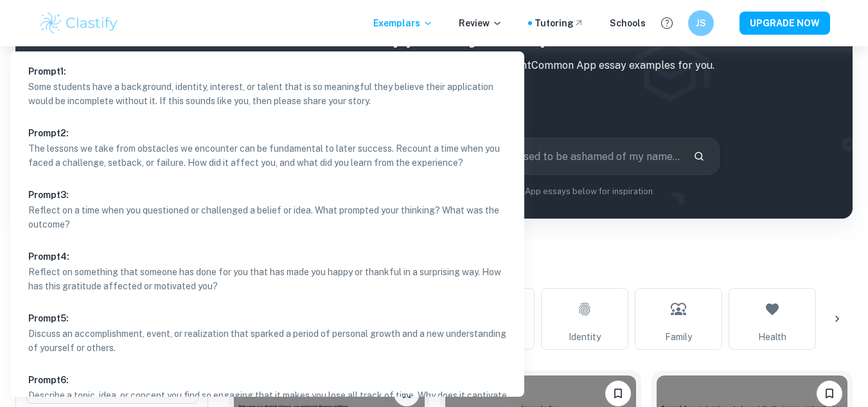 This screenshot has height=407, width=868. What do you see at coordinates (272, 217) in the screenshot?
I see `p: Reflect on a time when you questioned or challenged a belief or idea. What prompted your thinking...` at bounding box center [272, 217].